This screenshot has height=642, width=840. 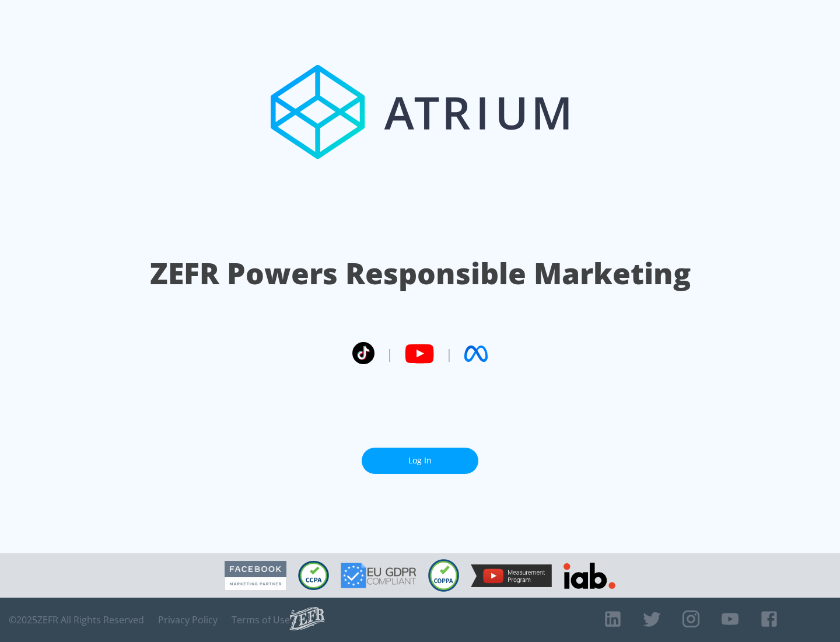 I want to click on img: GDPR Compliant, so click(x=379, y=575).